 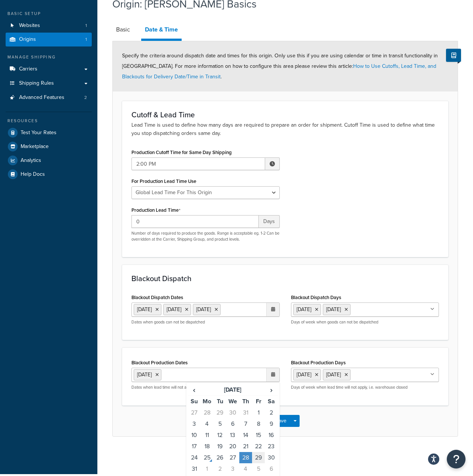 I want to click on span: 2, so click(x=85, y=97).